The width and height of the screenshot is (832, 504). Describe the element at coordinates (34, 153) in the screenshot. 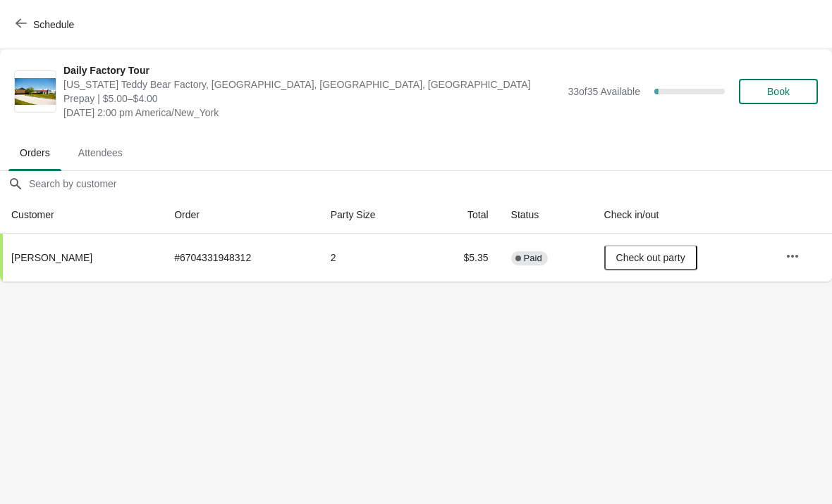

I see `span: Orders` at that location.